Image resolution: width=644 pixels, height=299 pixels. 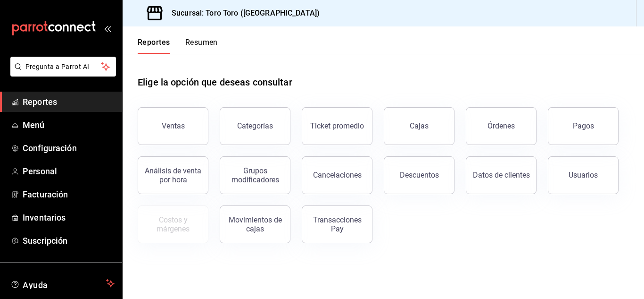 What do you see at coordinates (69, 148) in the screenshot?
I see `span: Configuración` at bounding box center [69, 148].